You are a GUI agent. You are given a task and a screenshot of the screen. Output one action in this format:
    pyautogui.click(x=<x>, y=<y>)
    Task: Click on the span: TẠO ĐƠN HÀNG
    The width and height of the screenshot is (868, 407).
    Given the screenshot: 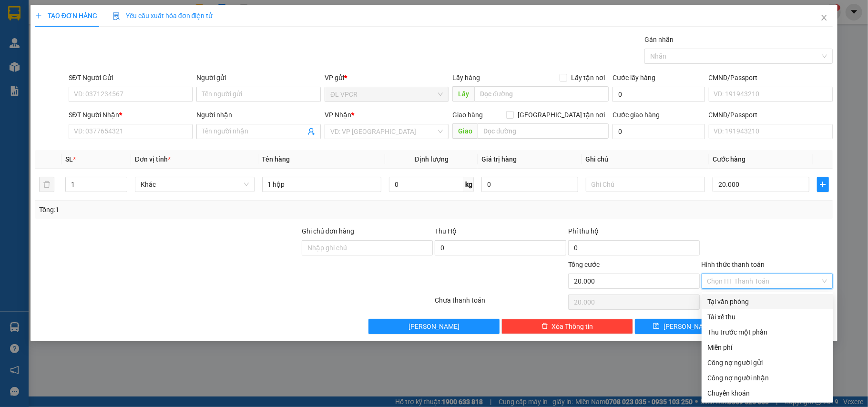 What is the action you would take?
    pyautogui.click(x=66, y=16)
    